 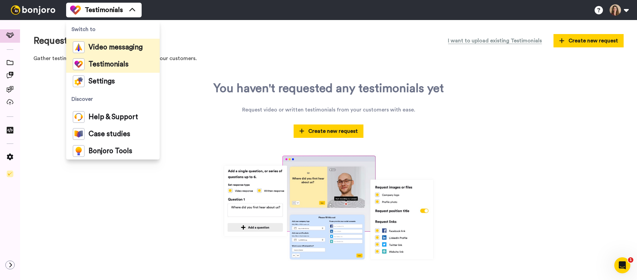 What do you see at coordinates (78, 81) in the screenshot?
I see `img: settings-colored.svg` at bounding box center [78, 81].